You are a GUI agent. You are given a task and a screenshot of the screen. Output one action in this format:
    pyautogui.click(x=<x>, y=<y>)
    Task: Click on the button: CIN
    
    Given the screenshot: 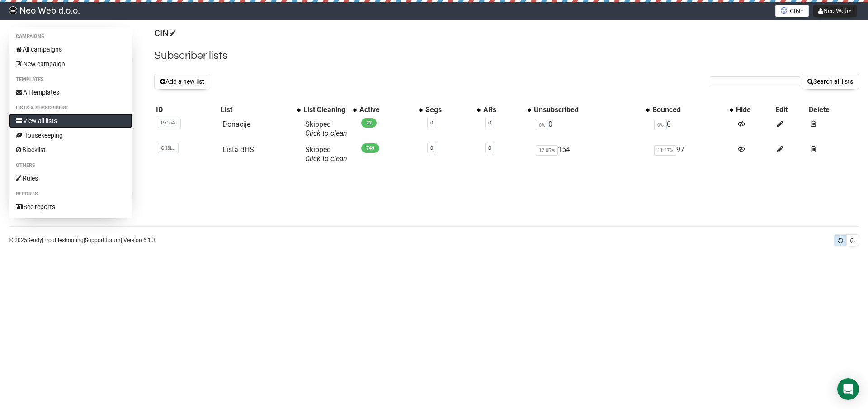 What is the action you would take?
    pyautogui.click(x=792, y=11)
    